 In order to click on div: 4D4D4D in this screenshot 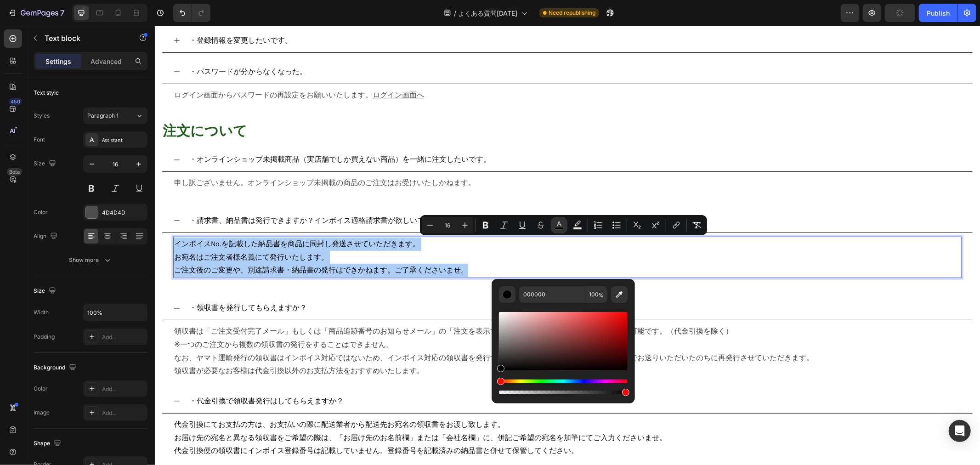, I will do `click(124, 213)`.